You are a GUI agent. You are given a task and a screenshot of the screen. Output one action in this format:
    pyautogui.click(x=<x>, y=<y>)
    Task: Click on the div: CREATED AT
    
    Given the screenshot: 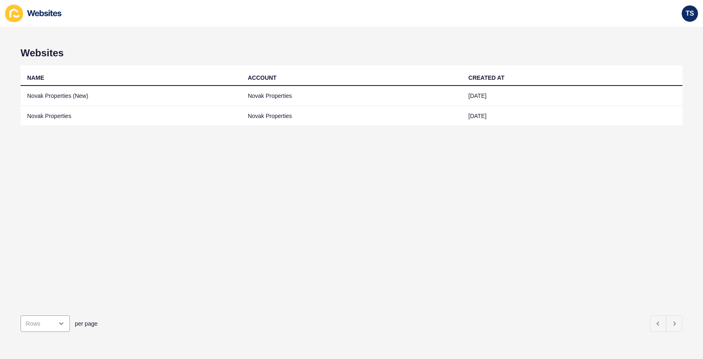 What is the action you would take?
    pyautogui.click(x=486, y=78)
    